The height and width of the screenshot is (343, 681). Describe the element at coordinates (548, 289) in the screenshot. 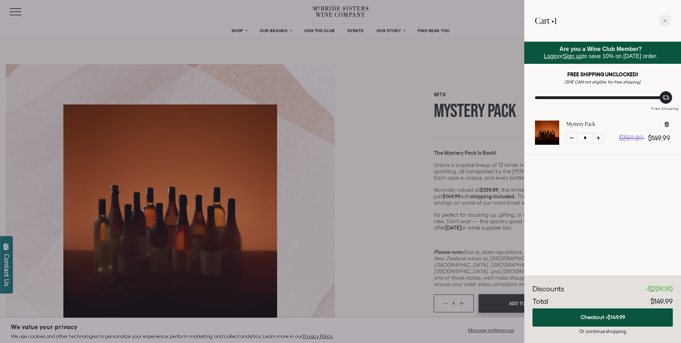

I see `div: Discounts` at that location.